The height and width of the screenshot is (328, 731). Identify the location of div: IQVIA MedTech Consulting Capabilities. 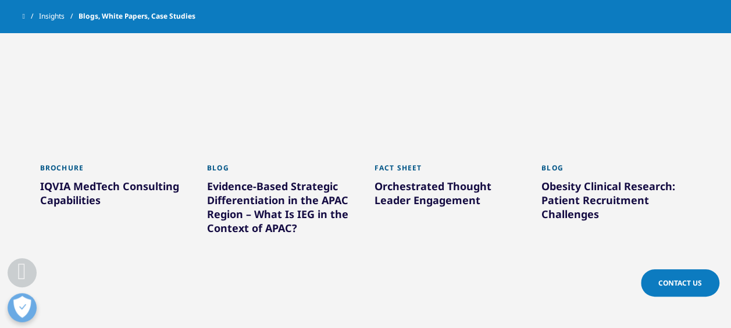
(115, 195).